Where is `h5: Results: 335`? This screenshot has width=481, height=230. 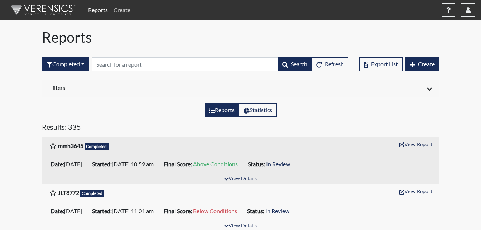
h5: Results: 335 is located at coordinates (241, 128).